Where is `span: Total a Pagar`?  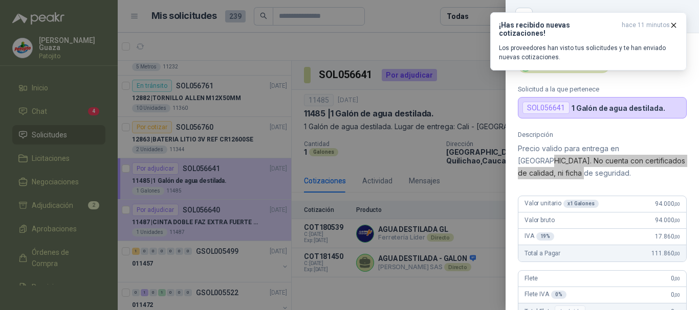 span: Total a Pagar is located at coordinates (542, 254).